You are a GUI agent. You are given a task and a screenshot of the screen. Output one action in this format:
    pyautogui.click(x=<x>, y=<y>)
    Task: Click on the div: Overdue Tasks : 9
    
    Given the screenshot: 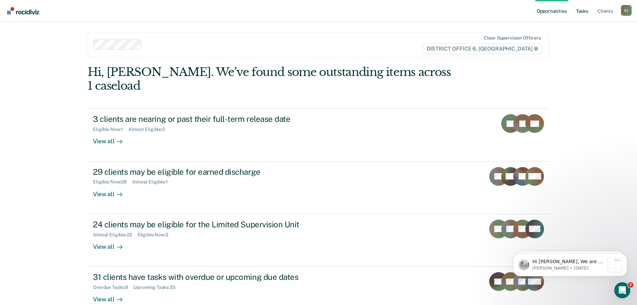 What is the action you would take?
    pyautogui.click(x=113, y=287)
    